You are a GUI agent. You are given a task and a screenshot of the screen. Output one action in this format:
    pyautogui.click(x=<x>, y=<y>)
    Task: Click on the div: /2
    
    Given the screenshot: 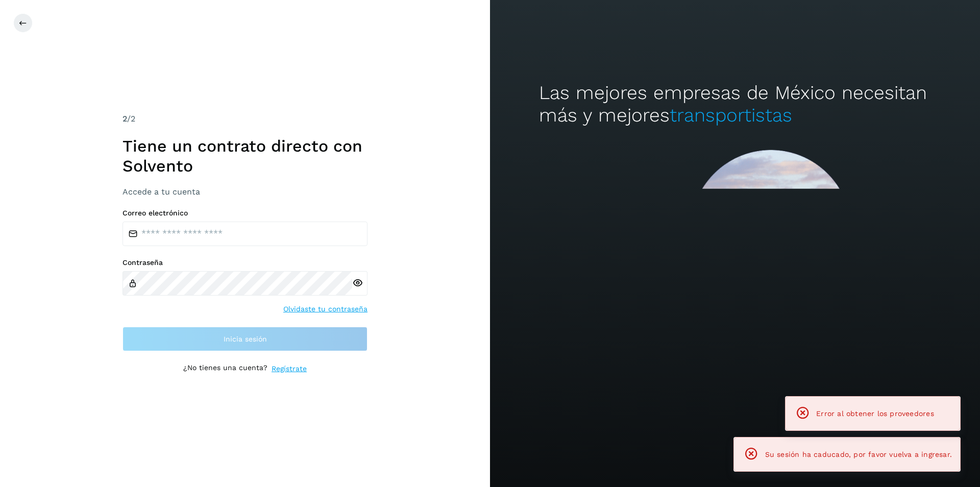 What is the action you would take?
    pyautogui.click(x=245, y=119)
    